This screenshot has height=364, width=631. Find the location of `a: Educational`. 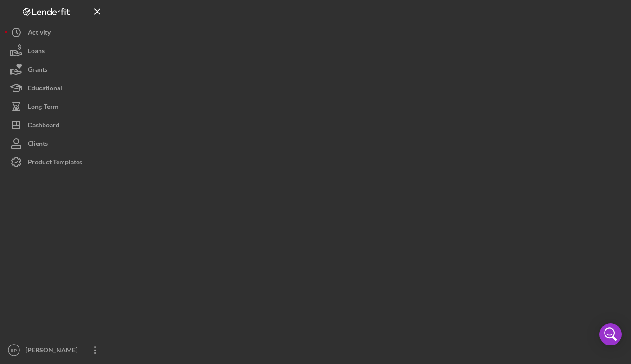

a: Educational is located at coordinates (56, 88).